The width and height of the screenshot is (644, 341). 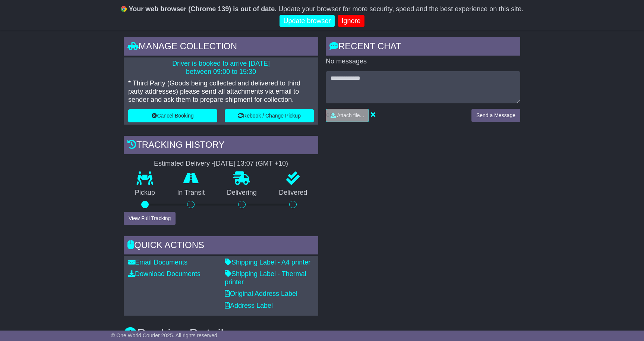 What do you see at coordinates (221, 164) in the screenshot?
I see `div: Estimated Delivery -` at bounding box center [221, 164].